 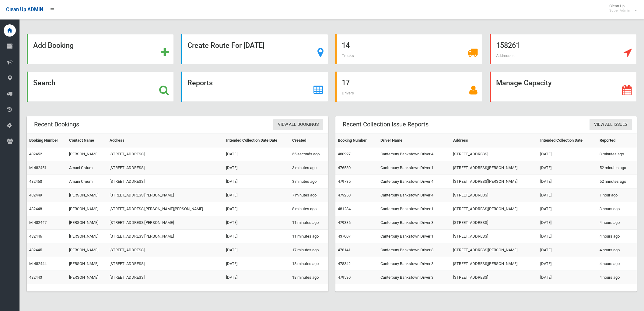 What do you see at coordinates (345, 83) in the screenshot?
I see `strong: 17` at bounding box center [345, 83].